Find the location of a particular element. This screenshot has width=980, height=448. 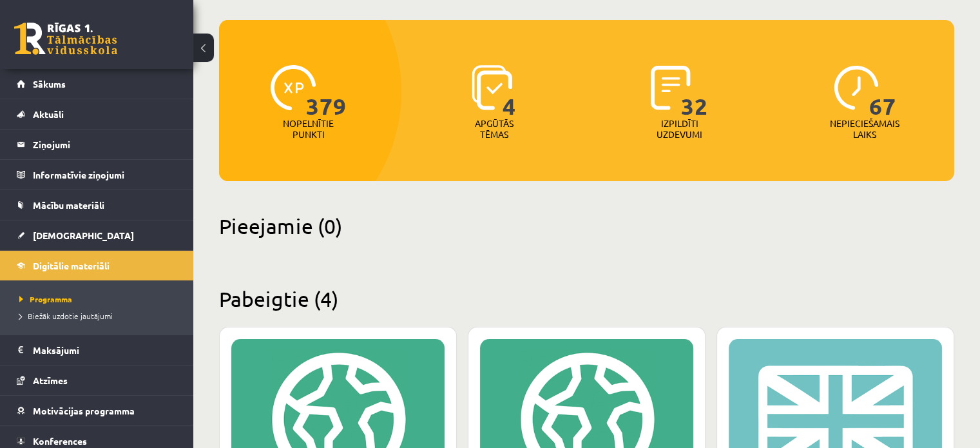

a: Motivācijas programma is located at coordinates (97, 411).